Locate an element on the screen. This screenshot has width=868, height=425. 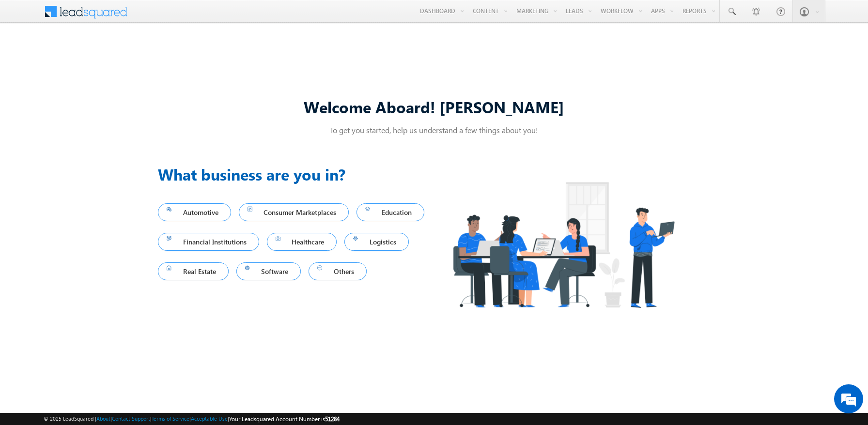
a: Terms of Service is located at coordinates (171, 418).